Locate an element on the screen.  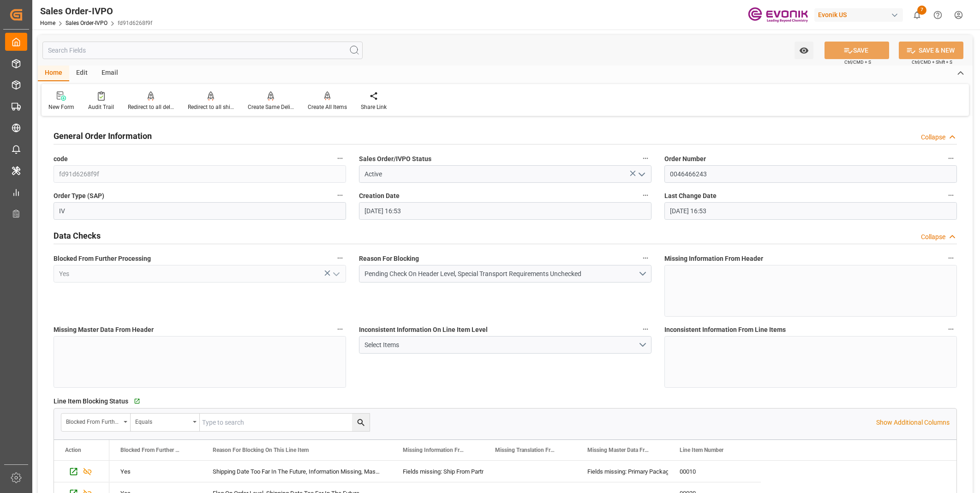
div: Audit Trail is located at coordinates (101, 107).